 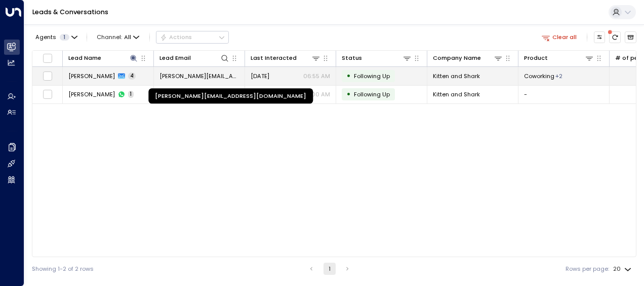 What do you see at coordinates (63, 268) in the screenshot?
I see `div: Showing 1-2 of 2 rows` at bounding box center [63, 268].